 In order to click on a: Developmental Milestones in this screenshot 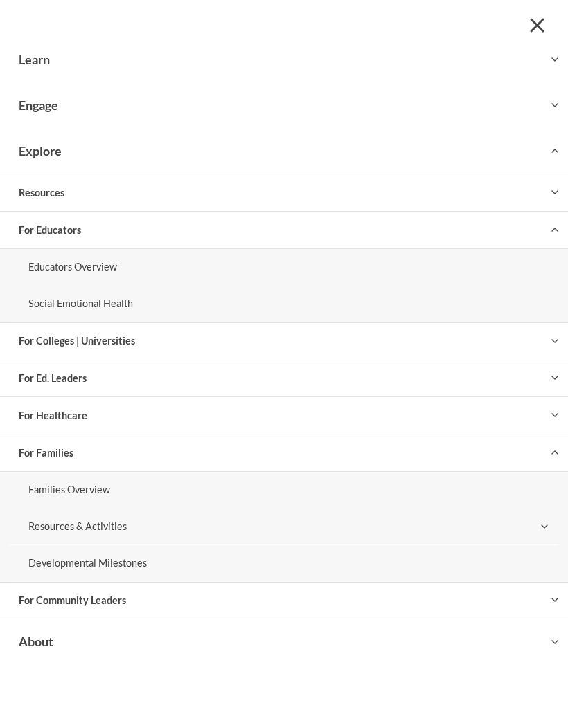, I will do `click(283, 563)`.